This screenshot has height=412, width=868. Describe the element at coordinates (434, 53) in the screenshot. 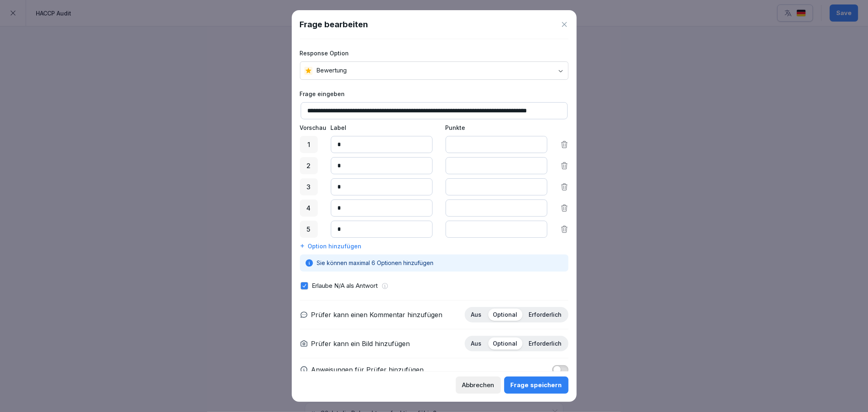

I see `label: Response Option` at that location.